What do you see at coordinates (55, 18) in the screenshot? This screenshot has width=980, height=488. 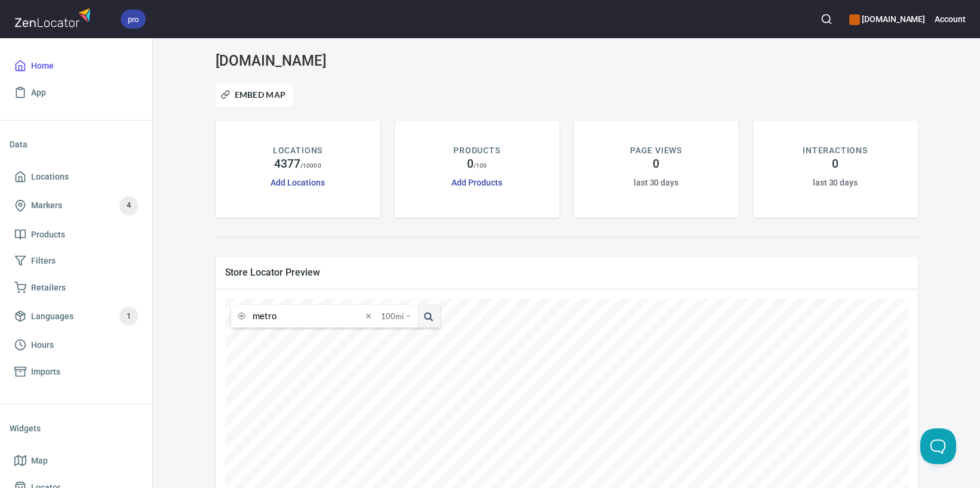 I see `img: zenlocator` at bounding box center [55, 18].